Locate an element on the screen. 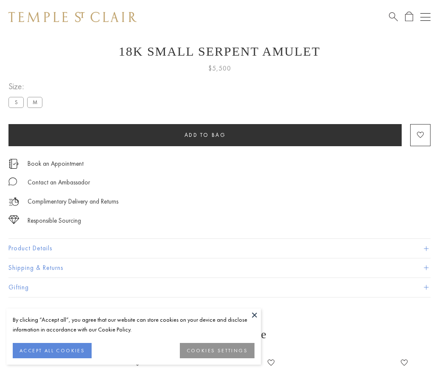 Image resolution: width=439 pixels, height=371 pixels. span: Add to bag is located at coordinates (206, 135).